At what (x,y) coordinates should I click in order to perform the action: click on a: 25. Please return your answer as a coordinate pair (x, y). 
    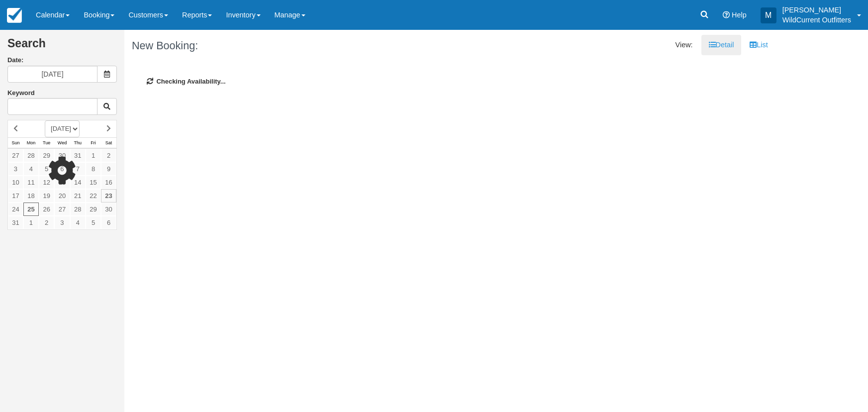
    Looking at the image, I should click on (30, 209).